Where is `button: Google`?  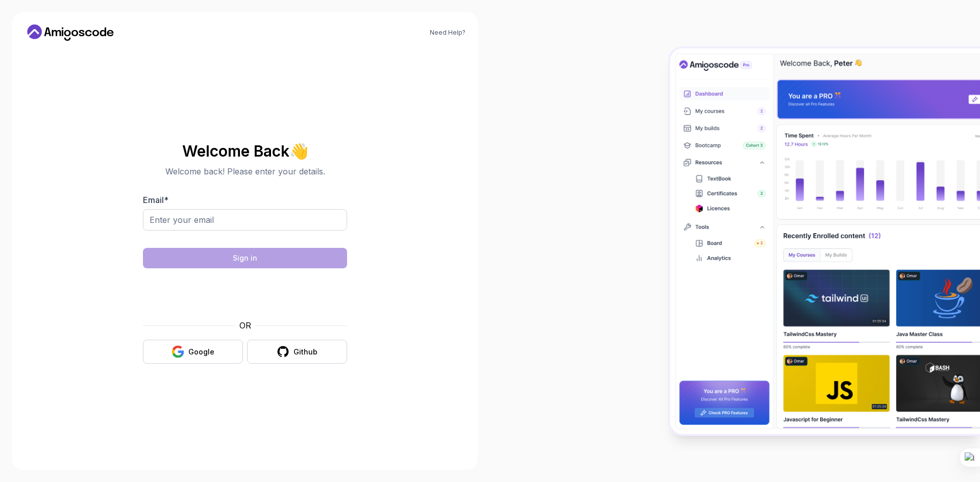 button: Google is located at coordinates (193, 352).